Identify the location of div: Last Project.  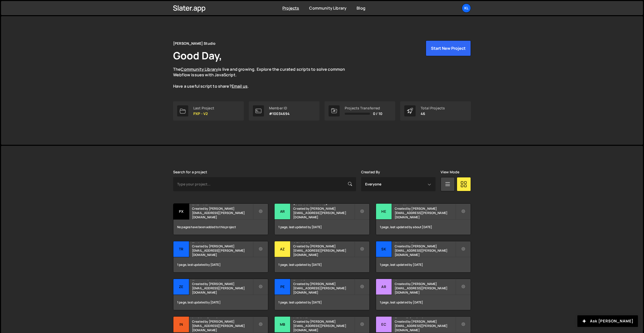
(203, 108).